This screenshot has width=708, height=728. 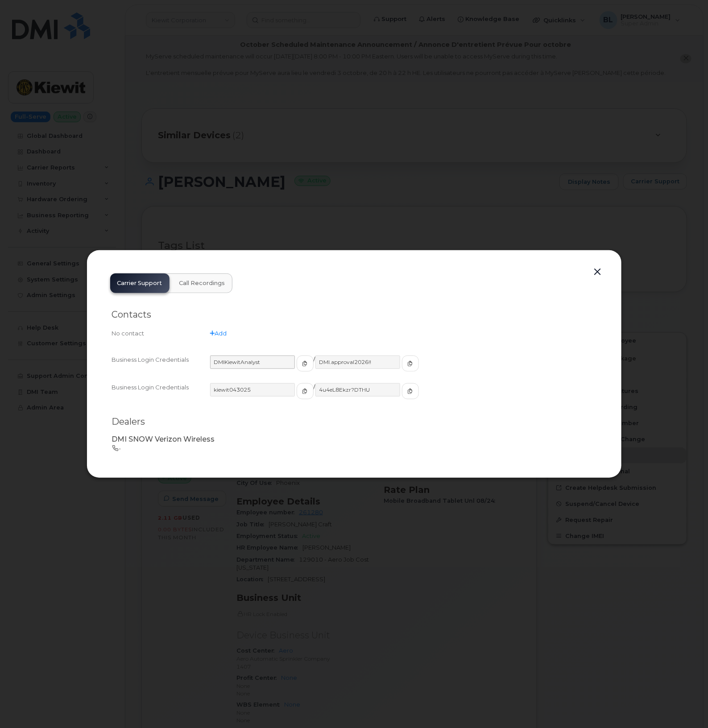 What do you see at coordinates (354, 422) in the screenshot?
I see `h2: Dealers` at bounding box center [354, 422].